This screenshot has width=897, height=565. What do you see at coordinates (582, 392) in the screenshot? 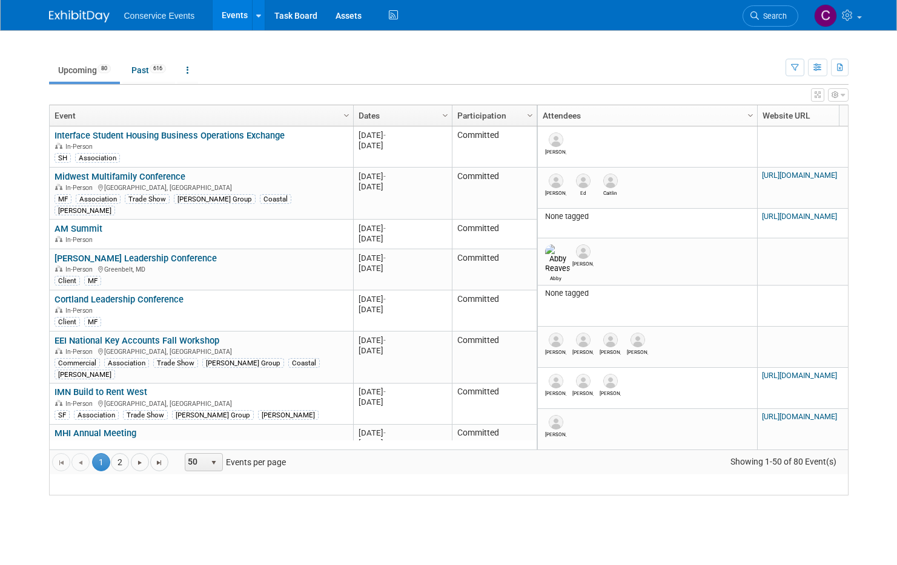
I see `div: Kimberly Watkins` at bounding box center [582, 392].